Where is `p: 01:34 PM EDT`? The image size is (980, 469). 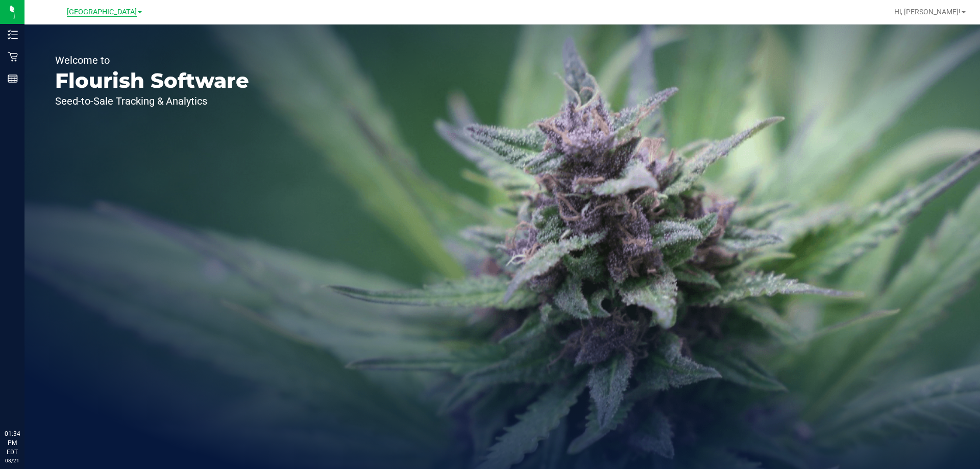 p: 01:34 PM EDT is located at coordinates (12, 443).